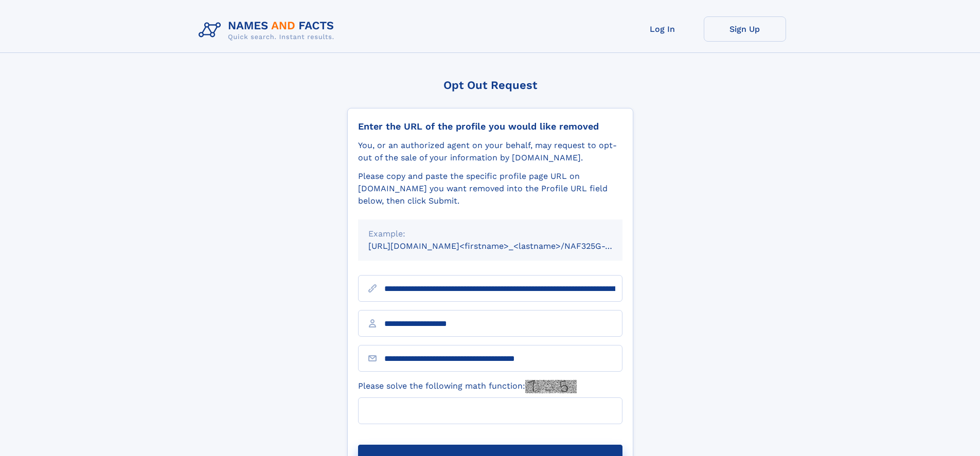 This screenshot has width=980, height=456. I want to click on label: Please solve the following math function:, so click(467, 386).